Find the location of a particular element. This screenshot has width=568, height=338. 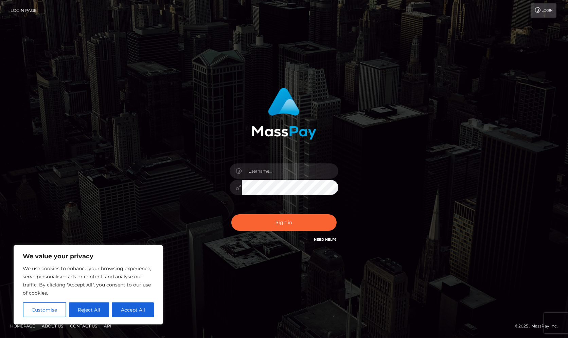

div: We value your privacy is located at coordinates (88, 285).